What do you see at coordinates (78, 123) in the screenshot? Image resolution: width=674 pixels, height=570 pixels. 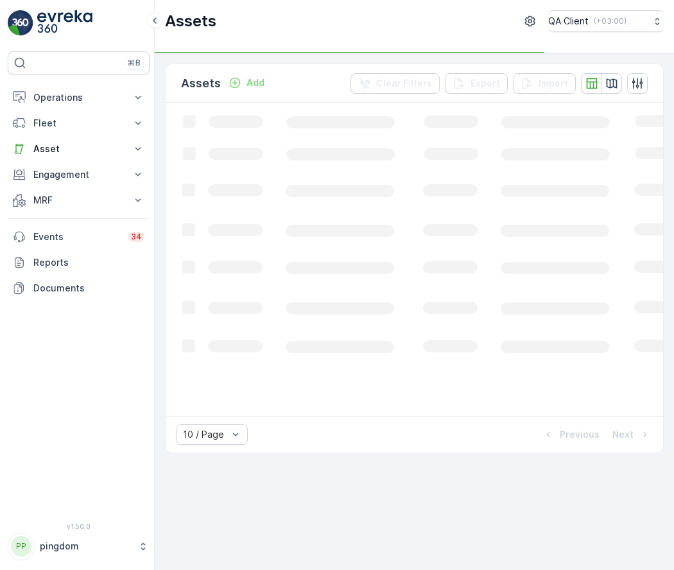 I see `button: Fleet` at bounding box center [78, 123].